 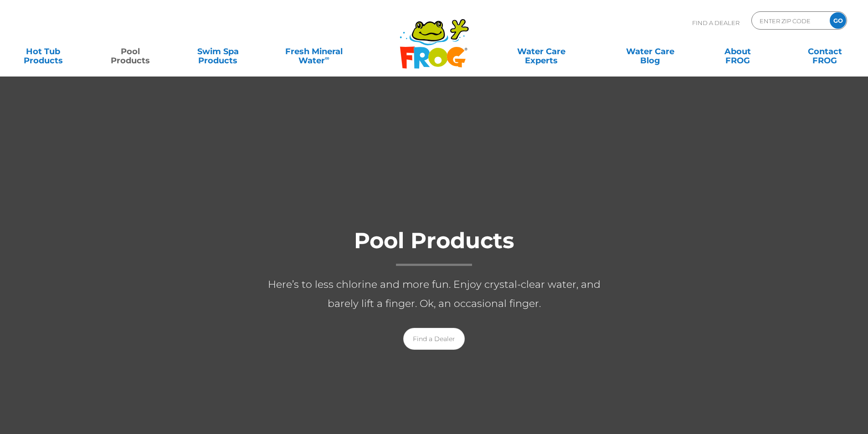 I want to click on input: GO, so click(x=837, y=21).